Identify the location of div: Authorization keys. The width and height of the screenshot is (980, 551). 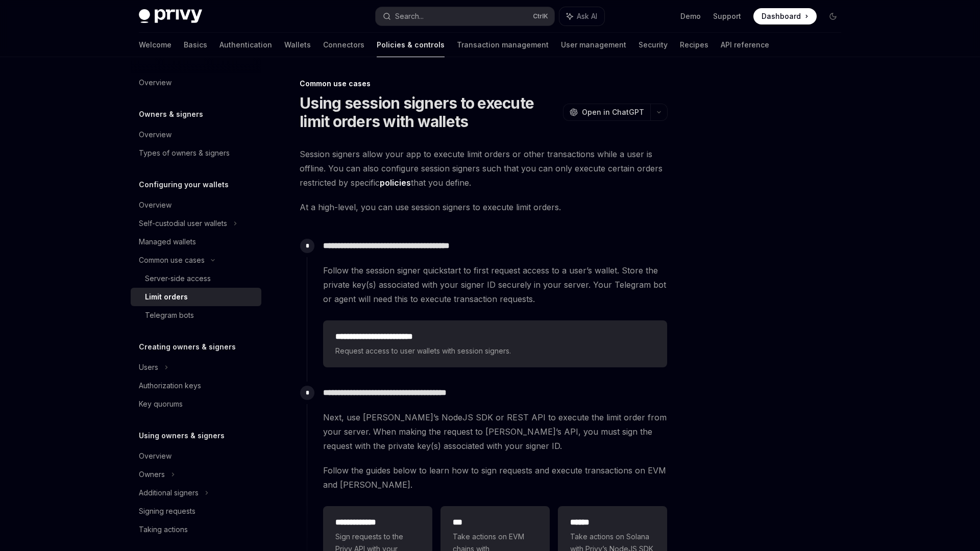
(170, 385).